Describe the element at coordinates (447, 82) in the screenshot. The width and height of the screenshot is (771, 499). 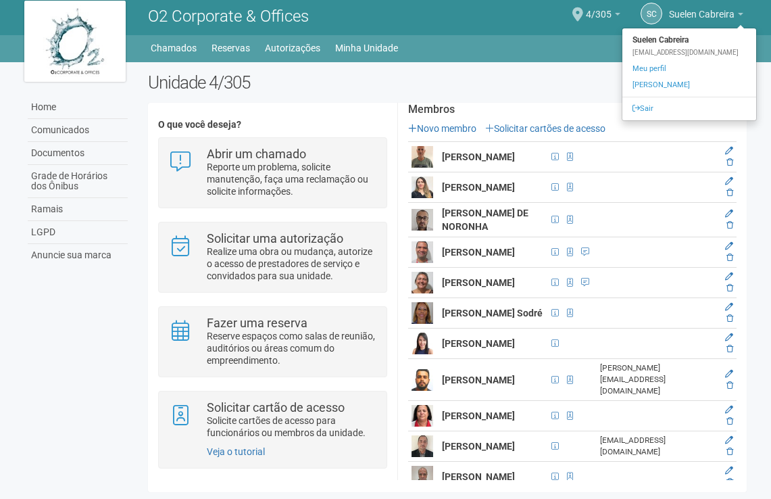
I see `h2: Unidade 4/305` at that location.